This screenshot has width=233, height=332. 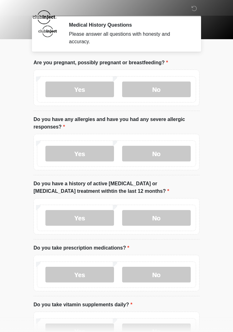 I want to click on label: Are you pregnant, possibly pregnant or breastfeeding?, so click(x=101, y=63).